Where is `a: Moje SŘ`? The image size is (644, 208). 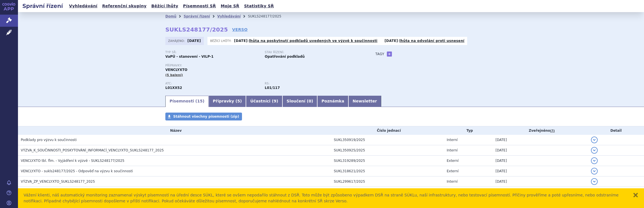 a: Moje SŘ is located at coordinates (230, 6).